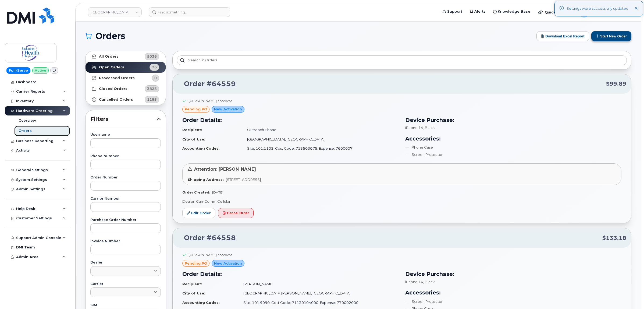  I want to click on div: Settings were successfully updated, so click(597, 9).